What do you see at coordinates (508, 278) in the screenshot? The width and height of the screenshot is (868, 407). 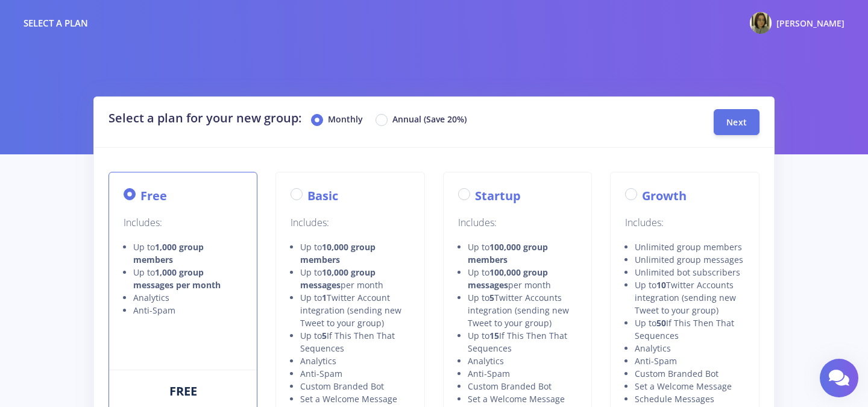 I see `strong: 100,000 group messages` at bounding box center [508, 278].